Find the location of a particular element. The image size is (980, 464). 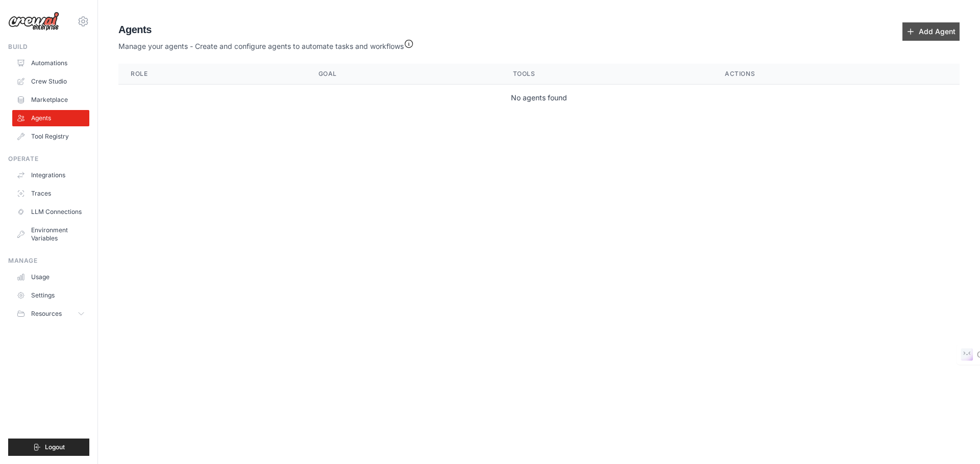

th: Actions is located at coordinates (836, 74).